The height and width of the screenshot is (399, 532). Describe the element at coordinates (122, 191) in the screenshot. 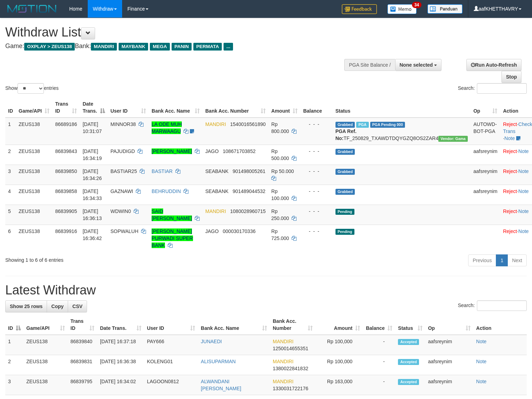

I see `span: GAZNAWI` at that location.